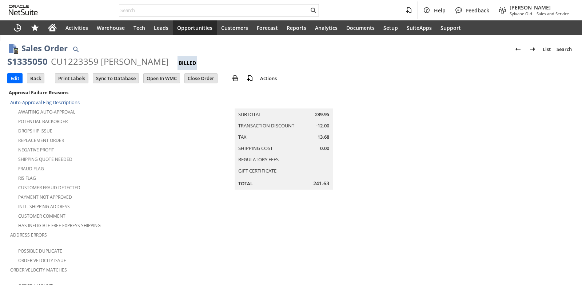 The image size is (582, 285). I want to click on span: 13.68, so click(323, 137).